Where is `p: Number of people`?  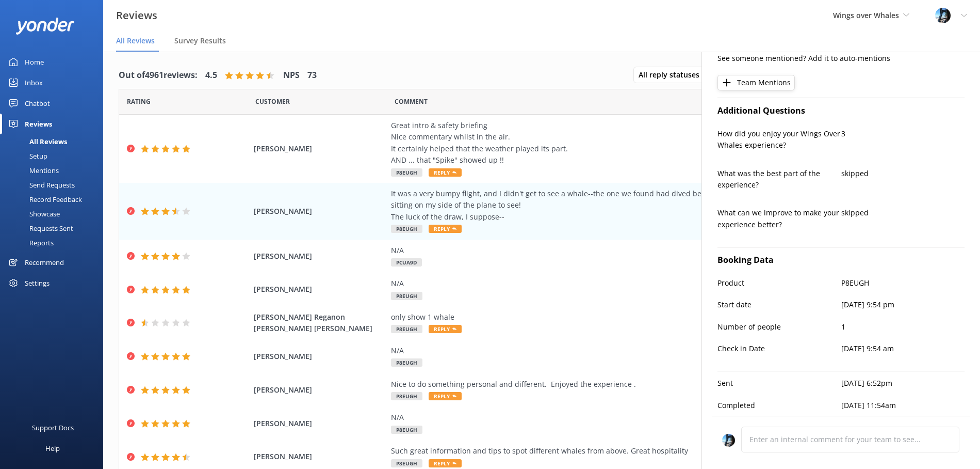 p: Number of people is located at coordinates (780, 327).